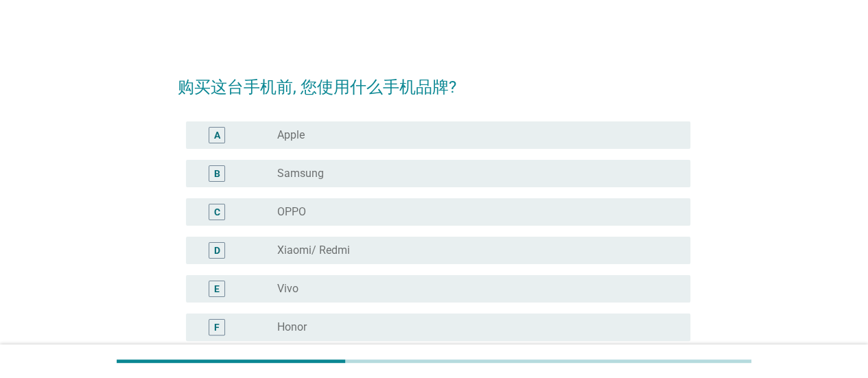 The height and width of the screenshot is (378, 868). What do you see at coordinates (314, 250) in the screenshot?
I see `label: Xiaomi/ Redmi` at bounding box center [314, 250].